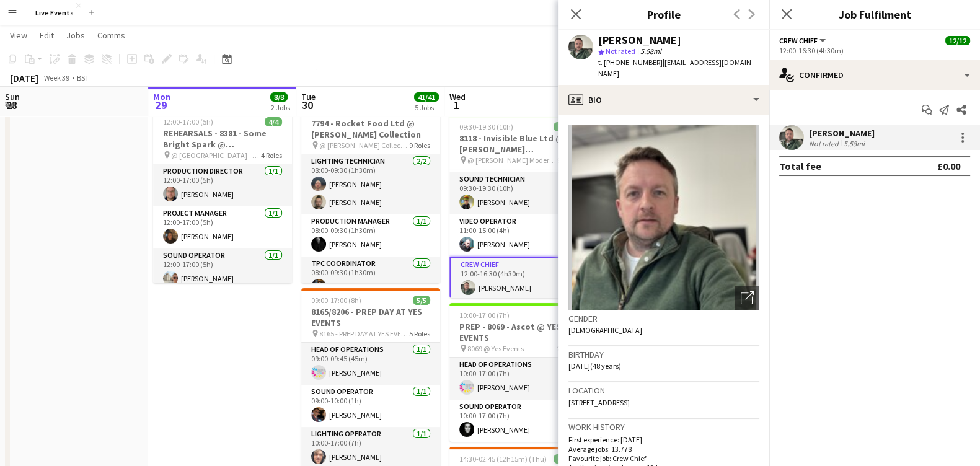  I want to click on h3: Job Fulfilment, so click(875, 14).